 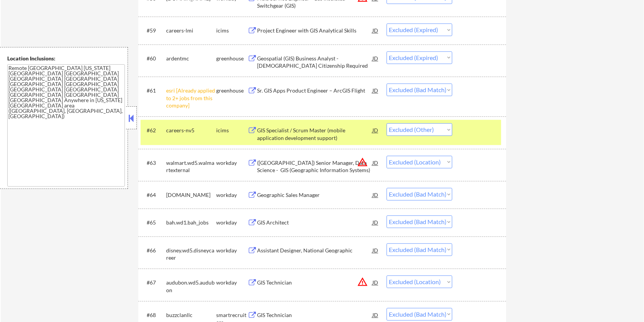 I want to click on div: Assistant Designer, National Geographic, so click(x=315, y=250).